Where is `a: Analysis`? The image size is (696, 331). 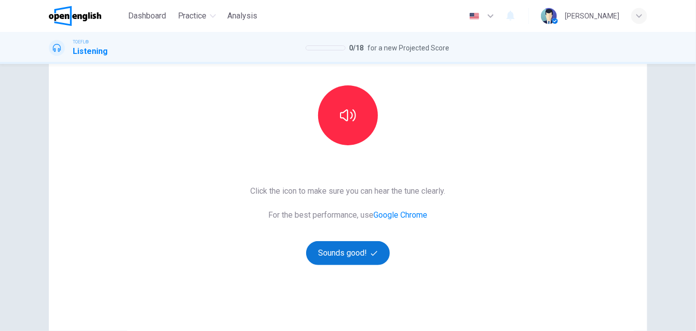 a: Analysis is located at coordinates (243, 16).